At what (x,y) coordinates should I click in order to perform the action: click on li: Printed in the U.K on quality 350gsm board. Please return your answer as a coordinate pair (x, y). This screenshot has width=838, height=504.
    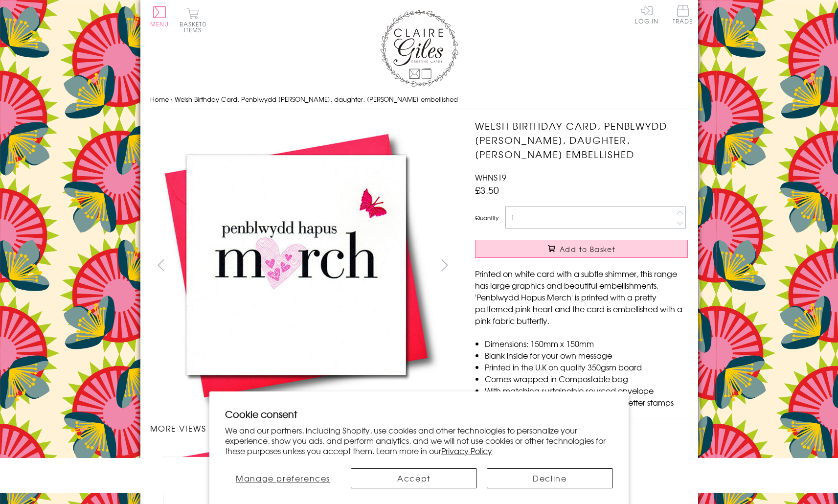
    Looking at the image, I should click on (586, 367).